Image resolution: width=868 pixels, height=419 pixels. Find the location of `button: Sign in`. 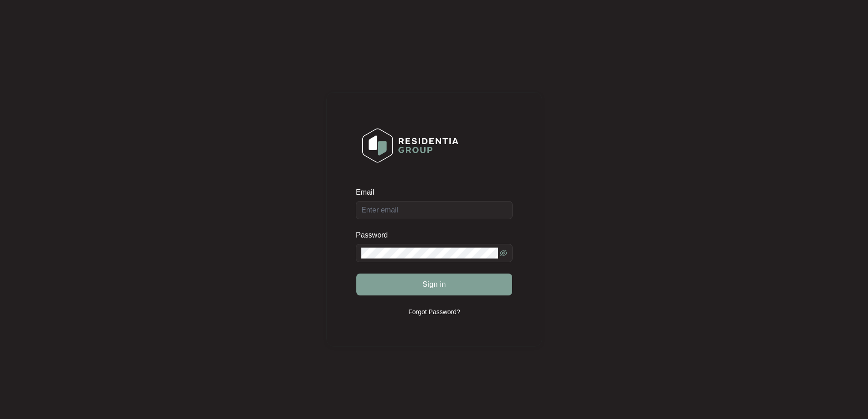

button: Sign in is located at coordinates (434, 284).